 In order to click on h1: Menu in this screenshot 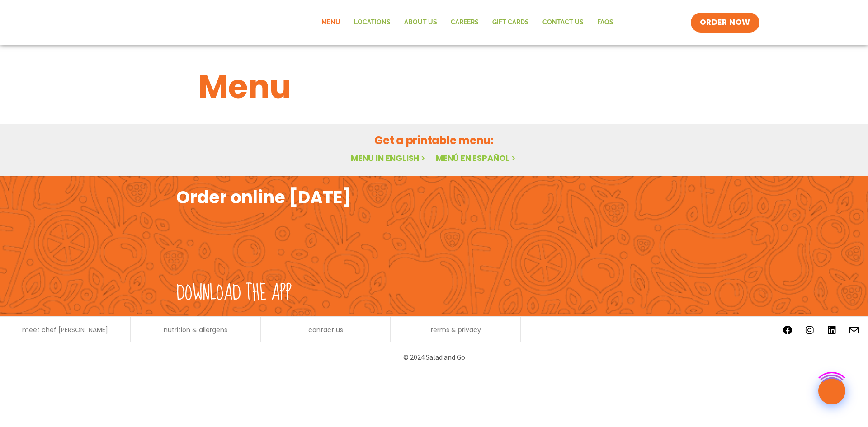, I will do `click(434, 87)`.